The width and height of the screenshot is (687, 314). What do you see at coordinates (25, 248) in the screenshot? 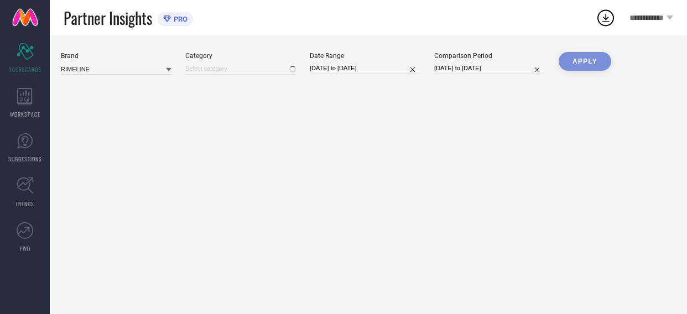
I see `span: FWD` at bounding box center [25, 248].